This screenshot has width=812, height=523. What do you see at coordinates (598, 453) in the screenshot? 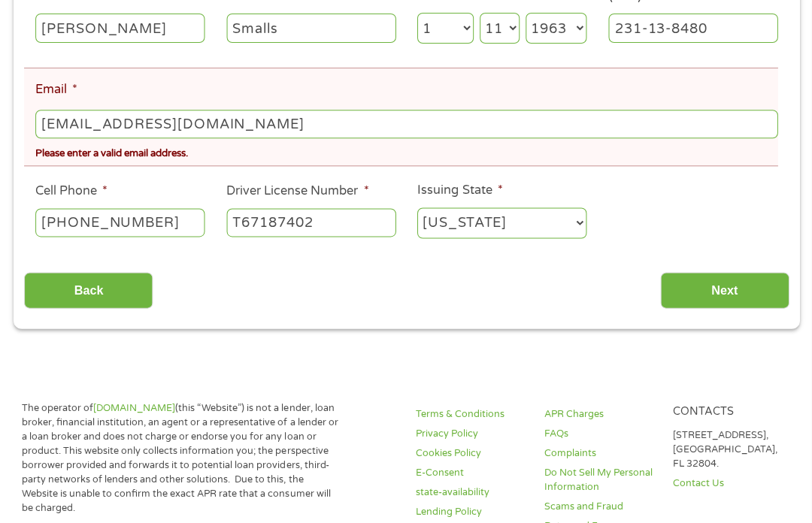
I see `a: Complaints` at bounding box center [598, 453].